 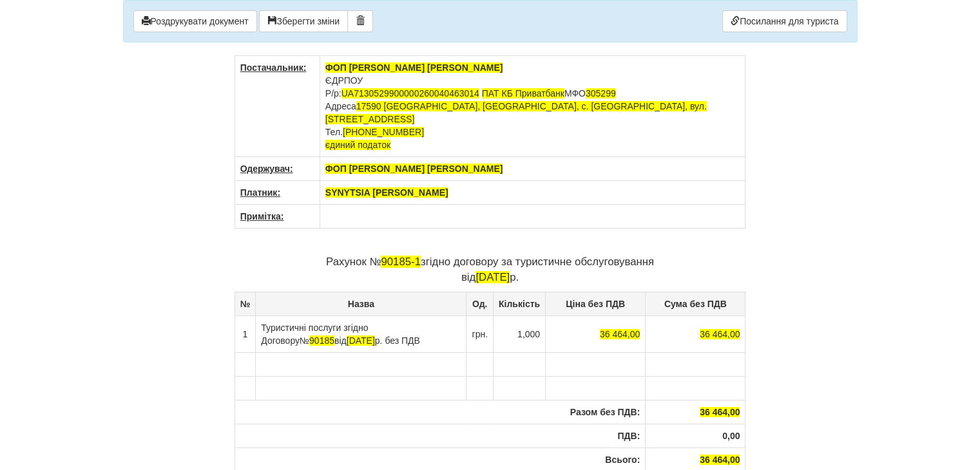 What do you see at coordinates (784, 21) in the screenshot?
I see `a: Посилання для туриста` at bounding box center [784, 21].